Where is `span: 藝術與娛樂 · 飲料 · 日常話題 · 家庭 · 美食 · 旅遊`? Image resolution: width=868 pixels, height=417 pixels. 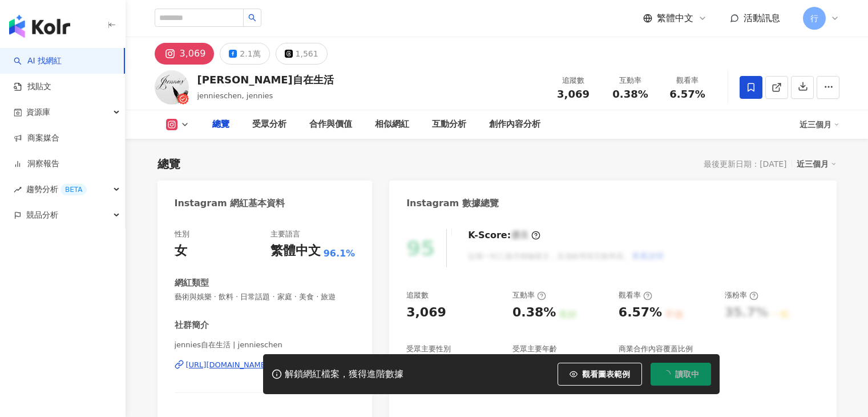 span: 藝術與娛樂 · 飲料 · 日常話題 · 家庭 · 美食 · 旅遊 is located at coordinates (265, 297).